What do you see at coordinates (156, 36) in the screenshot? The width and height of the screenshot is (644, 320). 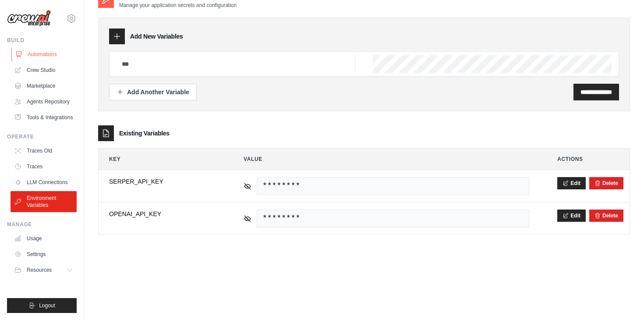 I see `h3: Add New Variables` at bounding box center [156, 36].